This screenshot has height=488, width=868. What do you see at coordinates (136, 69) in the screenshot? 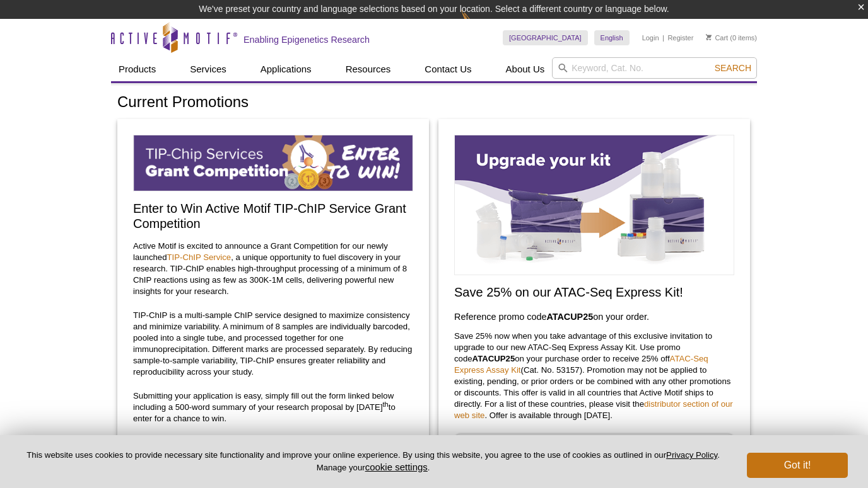
I see `a: Products` at bounding box center [136, 69].